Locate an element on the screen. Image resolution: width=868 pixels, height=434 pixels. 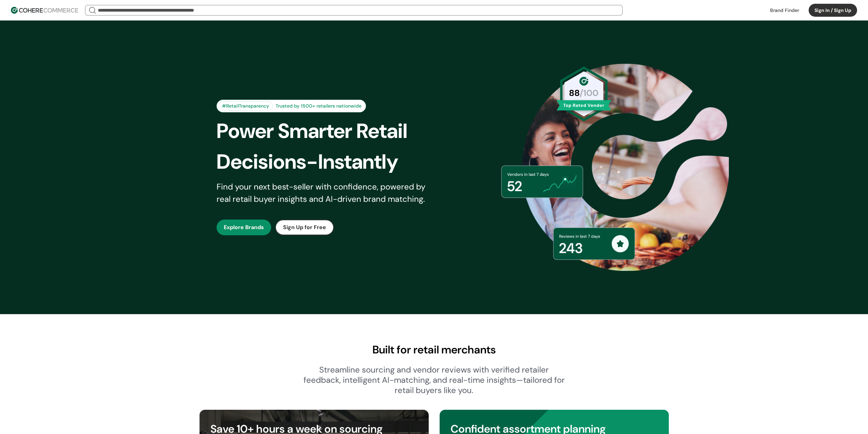
button: Explore Brands is located at coordinates (244, 227).